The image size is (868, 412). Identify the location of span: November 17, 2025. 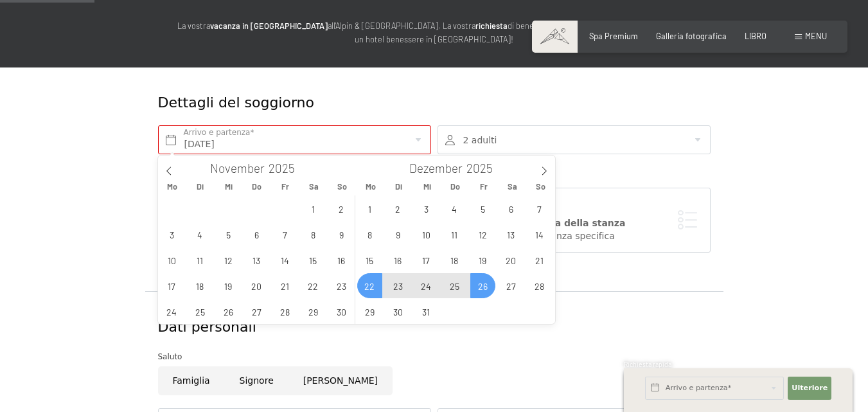
(172, 286).